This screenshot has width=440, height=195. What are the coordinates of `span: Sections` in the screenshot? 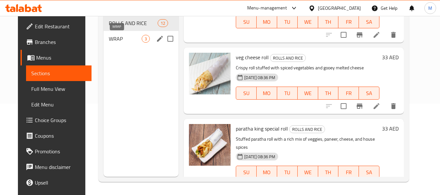 It's located at (59, 73).